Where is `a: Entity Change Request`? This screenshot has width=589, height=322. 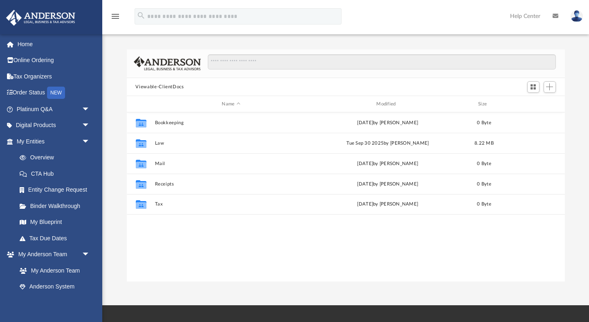
a: Entity Change Request is located at coordinates (57, 190).